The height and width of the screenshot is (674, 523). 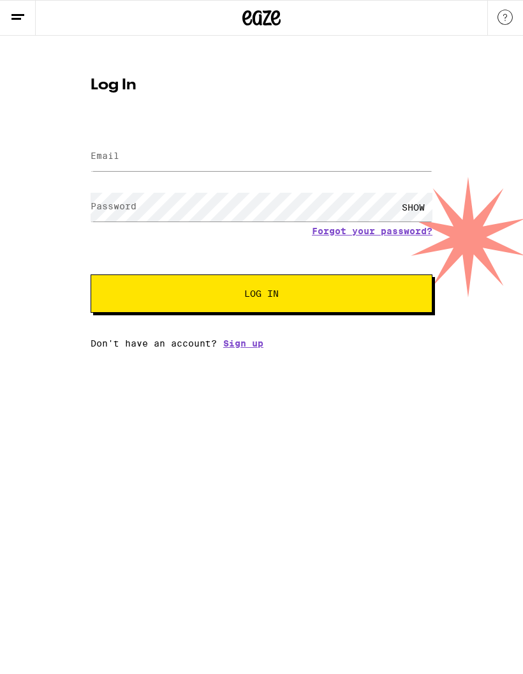 I want to click on a: Sign up, so click(x=243, y=343).